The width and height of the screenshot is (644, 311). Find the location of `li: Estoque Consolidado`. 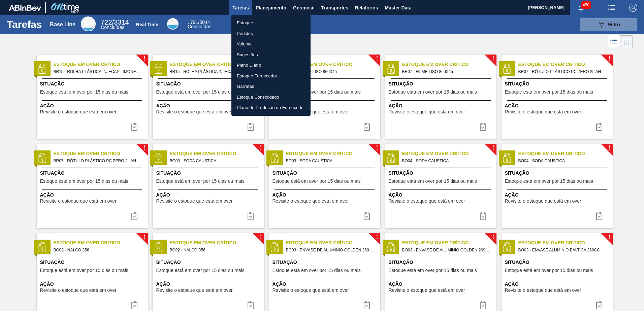

li: Estoque Consolidado is located at coordinates (271, 97).